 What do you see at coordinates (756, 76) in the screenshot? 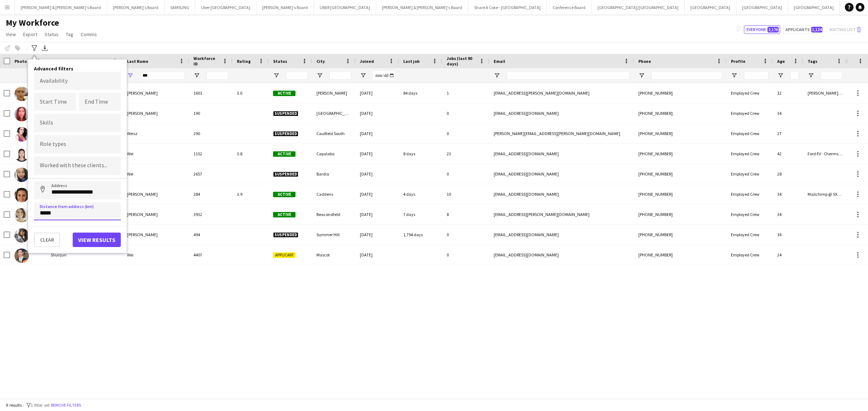
I see `input: Profile Filter Input` at bounding box center [756, 76].